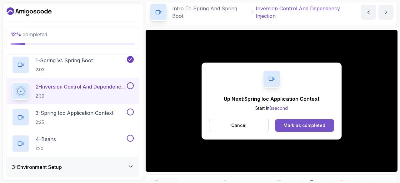  Describe the element at coordinates (29, 34) in the screenshot. I see `span: completed` at that location.